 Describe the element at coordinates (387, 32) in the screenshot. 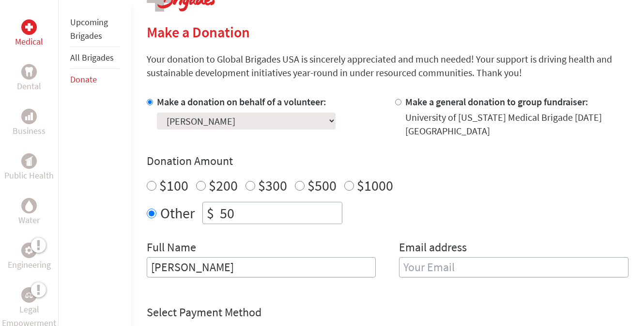

I see `h2: Make a Donation` at that location.